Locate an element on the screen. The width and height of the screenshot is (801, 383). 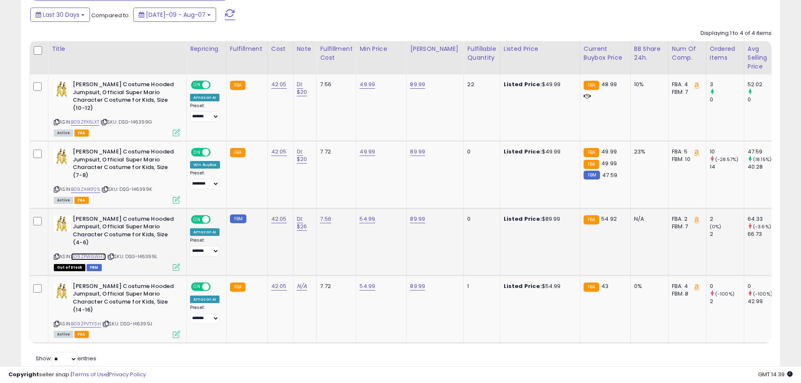
span: 2025-09-7 14:39 GMT is located at coordinates (776, 374).